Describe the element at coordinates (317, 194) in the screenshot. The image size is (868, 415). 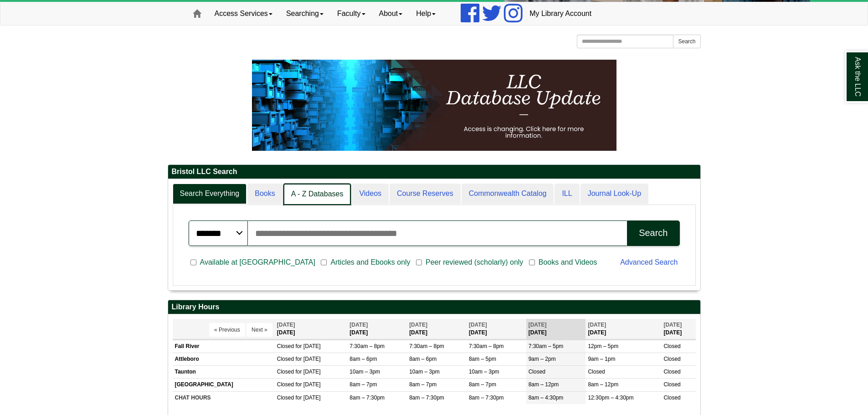
I see `a: A - Z Databases` at that location.